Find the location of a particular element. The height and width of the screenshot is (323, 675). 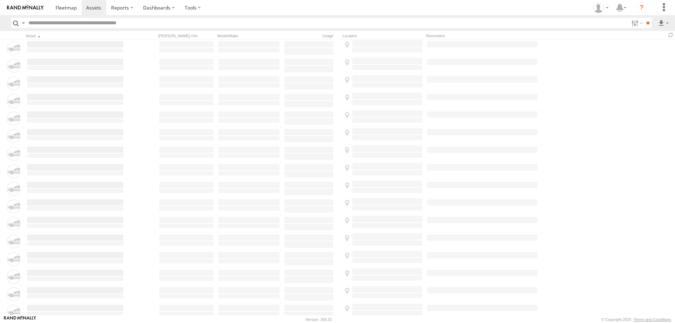

img: rand-logo.svg is located at coordinates (25, 8).